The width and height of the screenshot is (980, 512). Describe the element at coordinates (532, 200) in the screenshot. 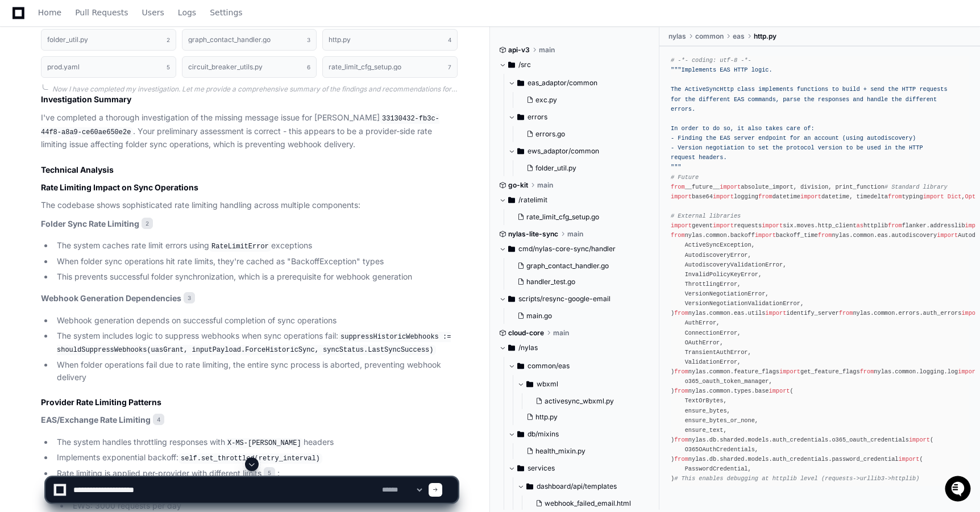

I see `span: /ratelimit` at that location.